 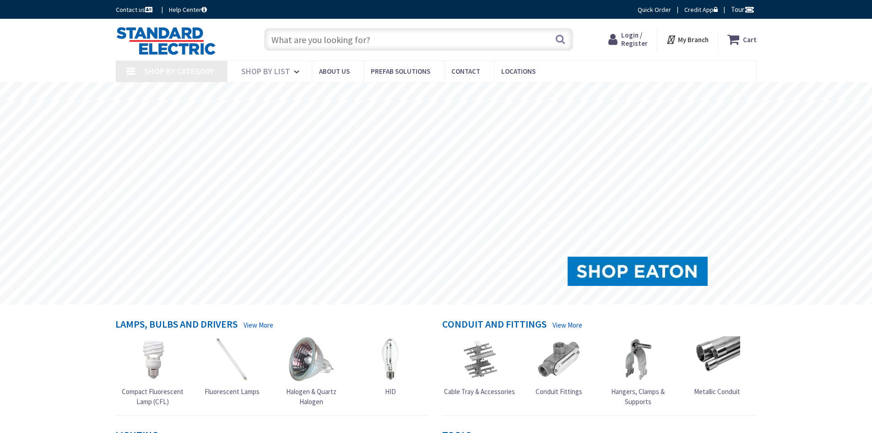 I want to click on img: HID, so click(x=390, y=359).